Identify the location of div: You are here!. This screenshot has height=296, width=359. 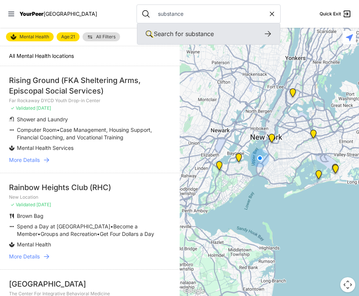
(260, 158).